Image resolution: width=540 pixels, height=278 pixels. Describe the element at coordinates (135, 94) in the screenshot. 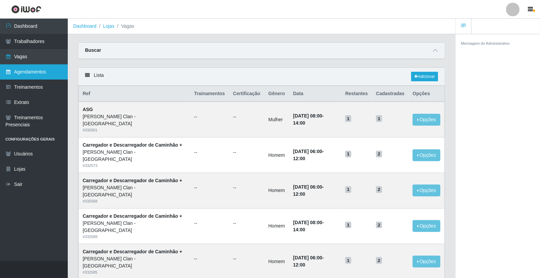

I see `th: Ref` at that location.